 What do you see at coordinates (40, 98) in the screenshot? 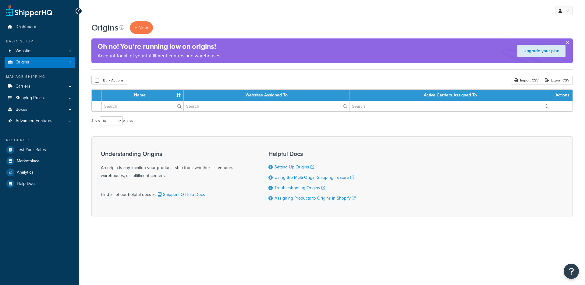
I see `li: Shipping Rules` at bounding box center [40, 98].